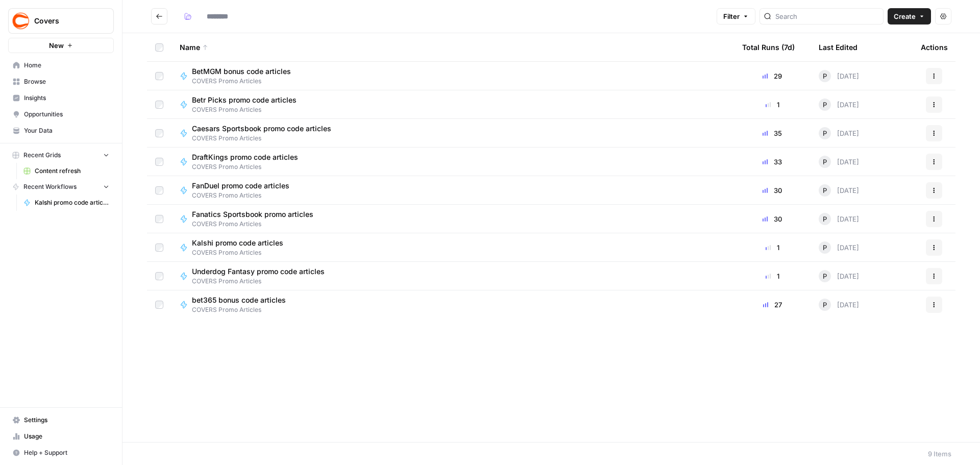  I want to click on input: Search, so click(827, 16).